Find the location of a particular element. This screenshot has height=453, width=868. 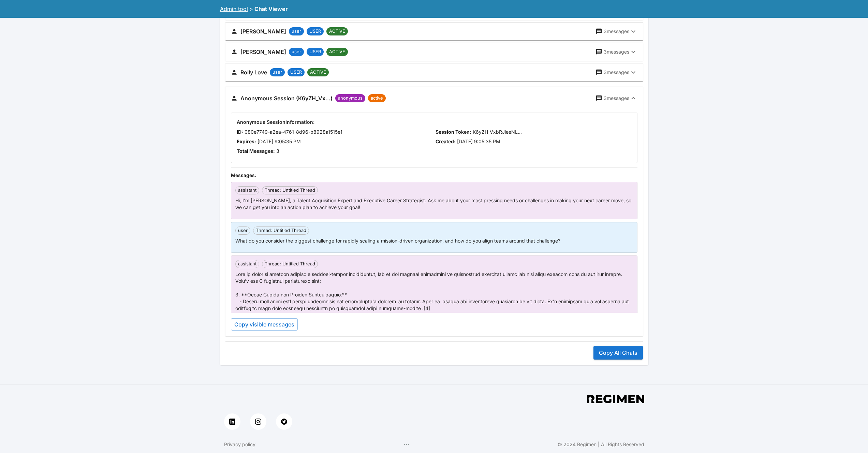

strong: ID: is located at coordinates (239, 132).